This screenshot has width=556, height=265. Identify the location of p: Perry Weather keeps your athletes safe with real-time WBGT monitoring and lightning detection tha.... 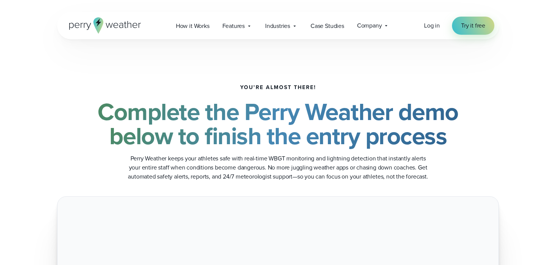
(278, 168).